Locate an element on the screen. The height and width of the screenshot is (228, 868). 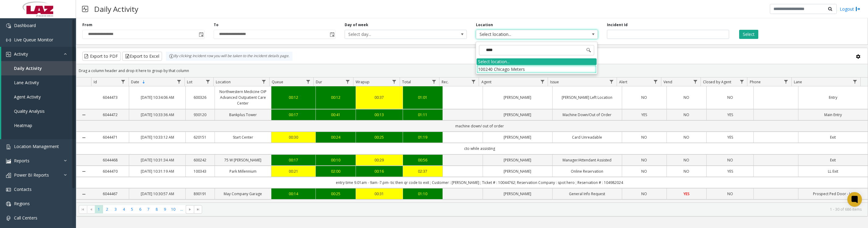
div: By clicking Incident row you will be taken to the incident details page. is located at coordinates (230, 56).